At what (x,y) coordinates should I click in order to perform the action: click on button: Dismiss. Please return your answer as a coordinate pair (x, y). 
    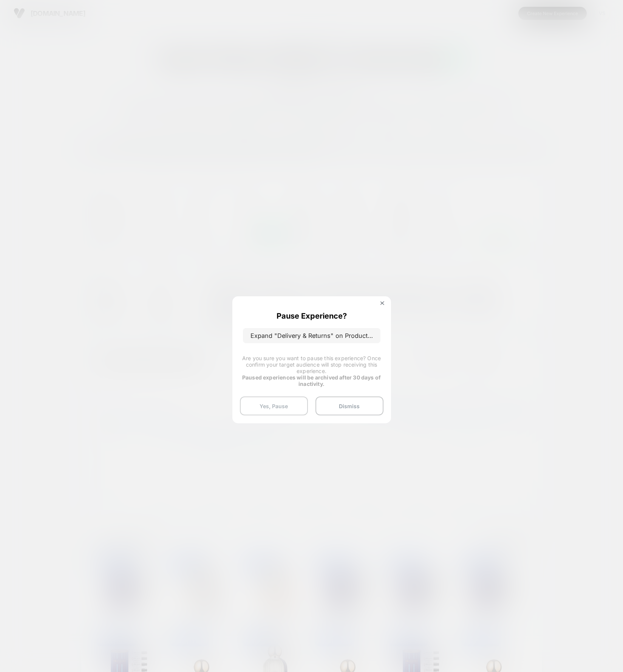
    Looking at the image, I should click on (350, 406).